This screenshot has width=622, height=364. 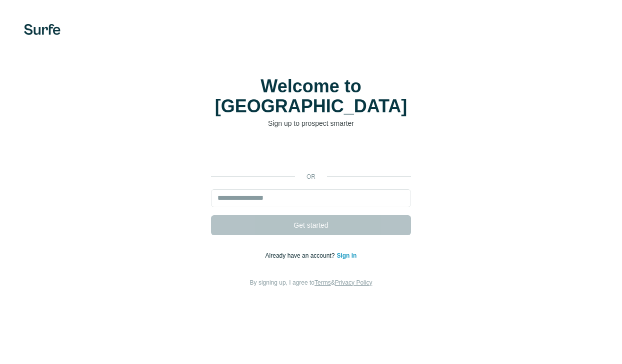 I want to click on a: Privacy Policy, so click(x=353, y=282).